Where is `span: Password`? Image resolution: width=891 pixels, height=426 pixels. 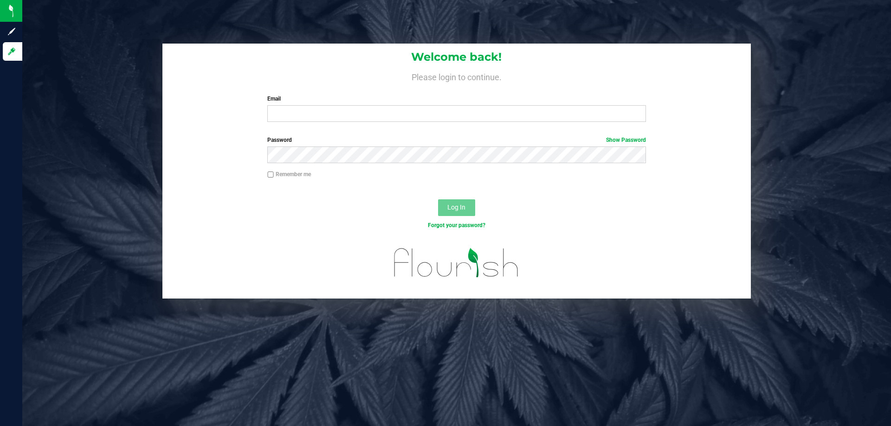
span: Password is located at coordinates (279, 140).